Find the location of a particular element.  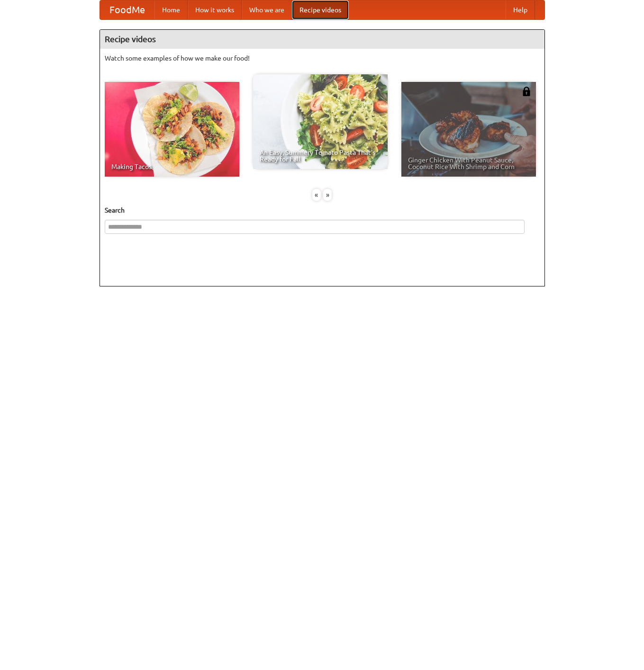

h5: Search is located at coordinates (322, 210).